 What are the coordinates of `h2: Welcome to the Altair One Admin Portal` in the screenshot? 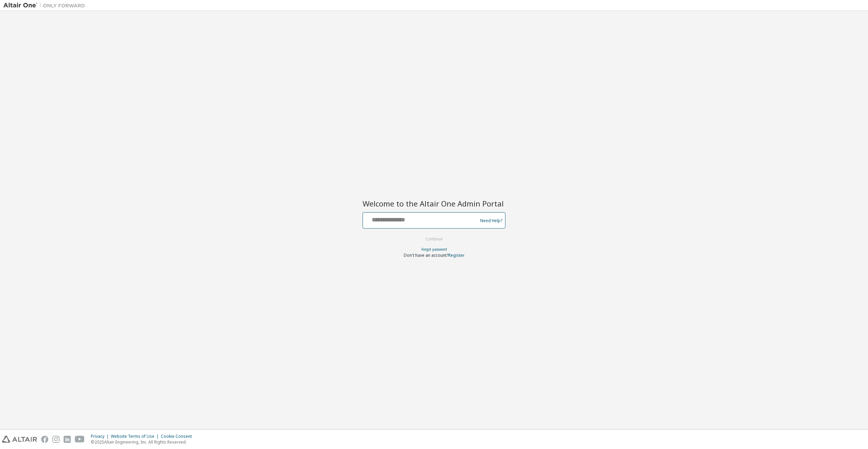 It's located at (434, 203).